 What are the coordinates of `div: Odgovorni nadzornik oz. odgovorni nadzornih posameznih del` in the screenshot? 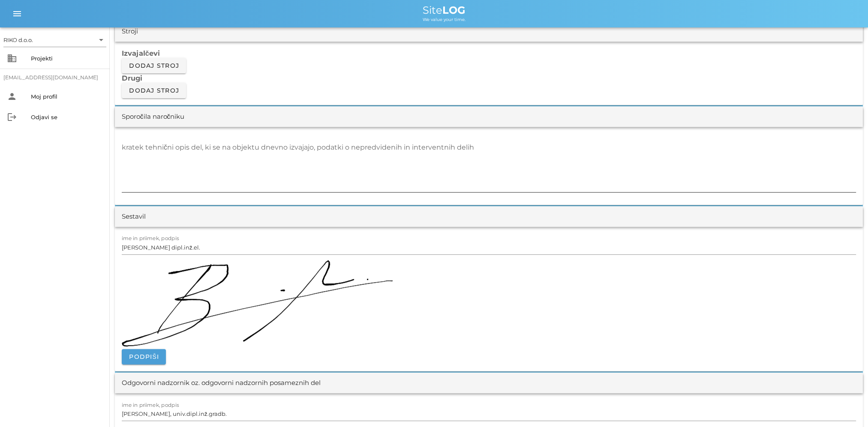 It's located at (221, 383).